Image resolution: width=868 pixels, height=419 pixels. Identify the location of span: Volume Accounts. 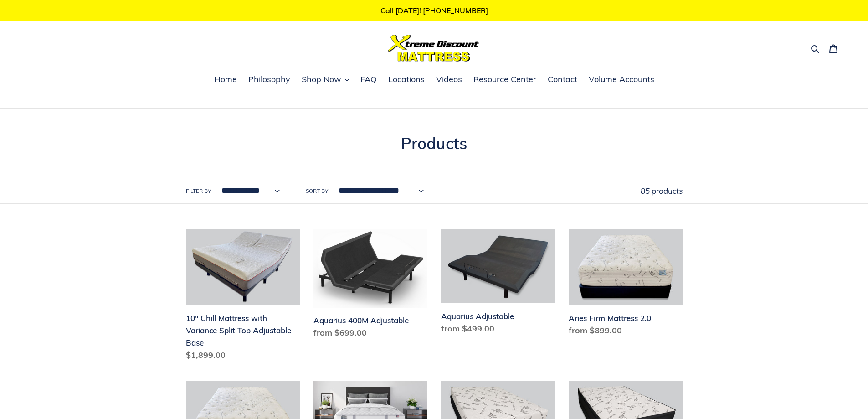
(621, 79).